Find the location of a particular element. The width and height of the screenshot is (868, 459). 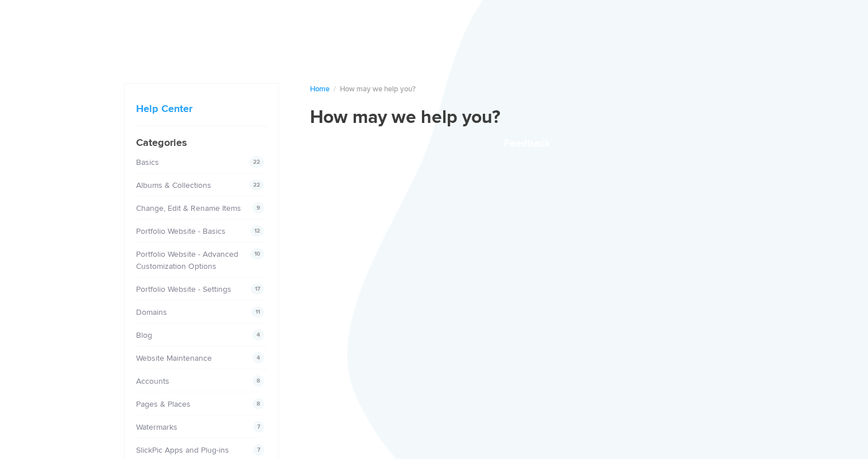

span: 9 is located at coordinates (259, 208).